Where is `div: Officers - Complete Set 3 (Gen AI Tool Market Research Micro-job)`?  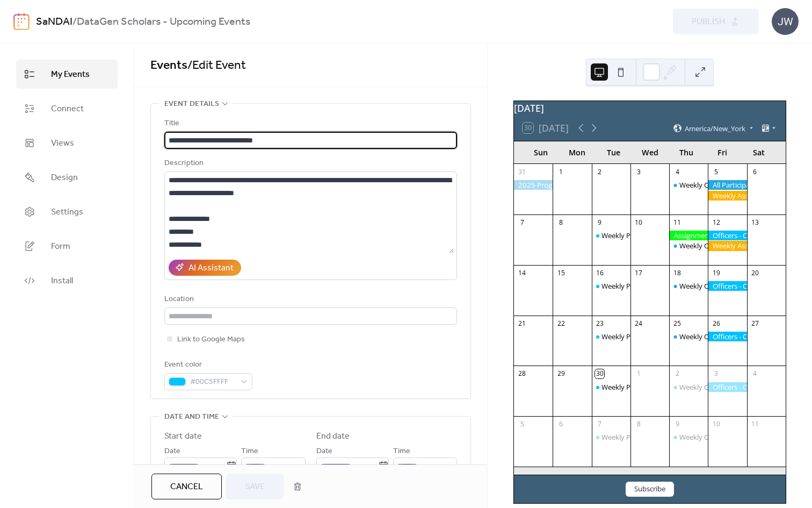
div: Officers - Complete Set 3 (Gen AI Tool Market Research Micro-job) is located at coordinates (727, 336).